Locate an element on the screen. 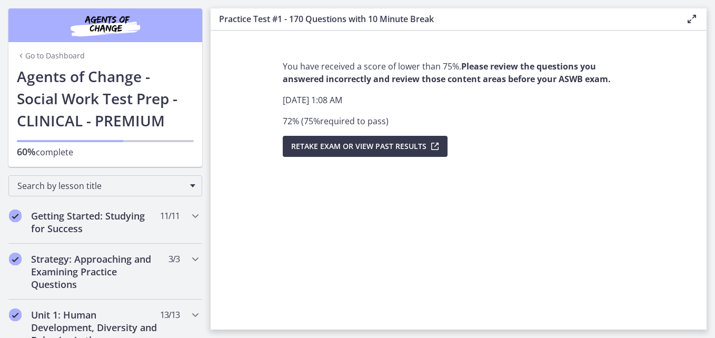 The image size is (715, 338). button: Retake Exam OR View Past Results is located at coordinates (365, 146).